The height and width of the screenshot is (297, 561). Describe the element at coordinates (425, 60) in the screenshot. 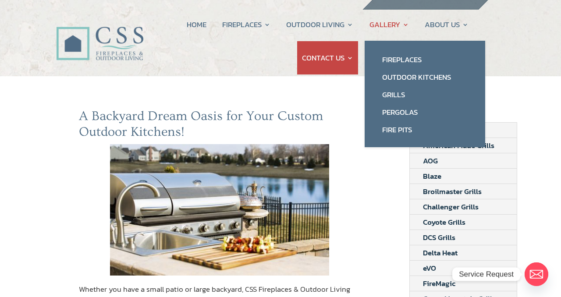

I see `a: Fireplaces` at that location.